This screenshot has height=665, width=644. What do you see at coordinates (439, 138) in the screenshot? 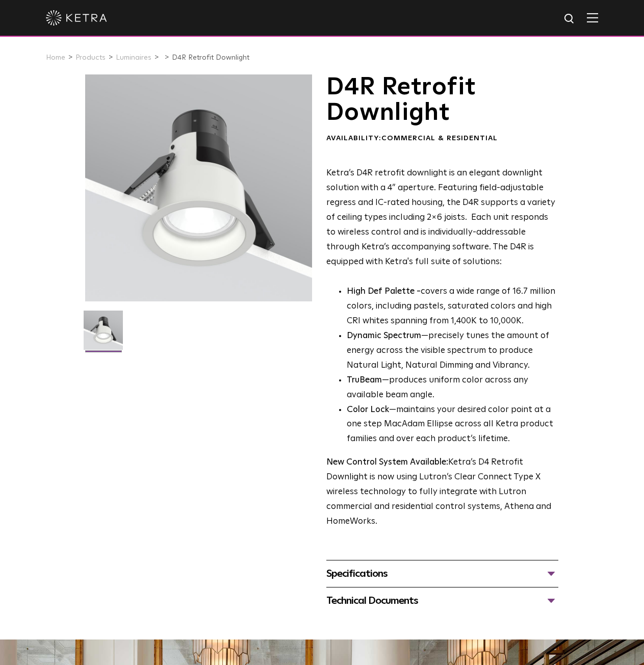
I see `span: Commercial & Residential` at bounding box center [439, 138].